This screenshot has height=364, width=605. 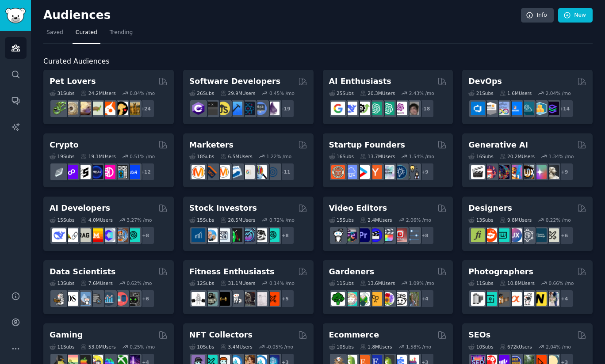 I want to click on div: + 8, so click(x=425, y=235).